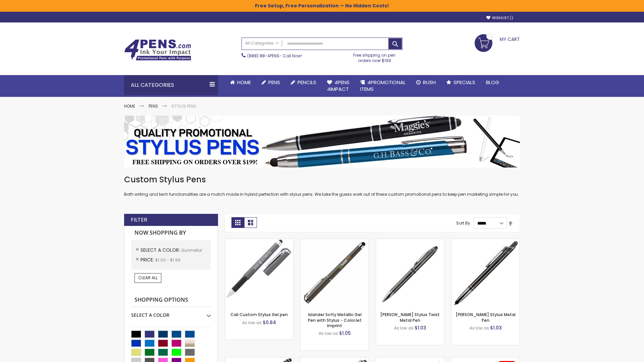  I want to click on strong: Stylus Pens, so click(184, 106).